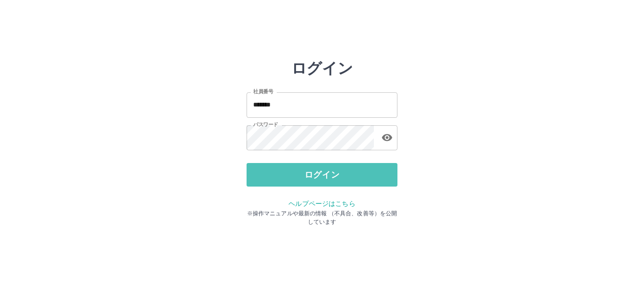  I want to click on button: ログイン, so click(322, 175).